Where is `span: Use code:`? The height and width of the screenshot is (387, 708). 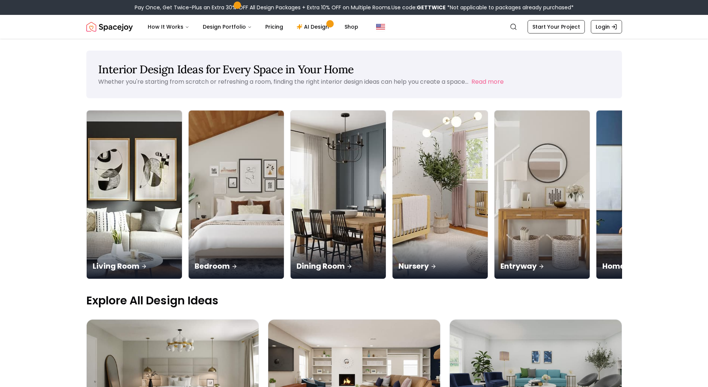
span: Use code: is located at coordinates (418, 7).